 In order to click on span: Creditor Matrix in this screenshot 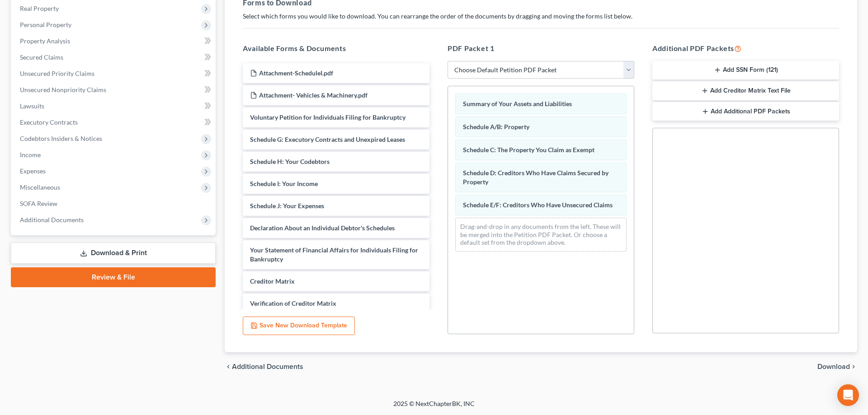, I will do `click(272, 281)`.